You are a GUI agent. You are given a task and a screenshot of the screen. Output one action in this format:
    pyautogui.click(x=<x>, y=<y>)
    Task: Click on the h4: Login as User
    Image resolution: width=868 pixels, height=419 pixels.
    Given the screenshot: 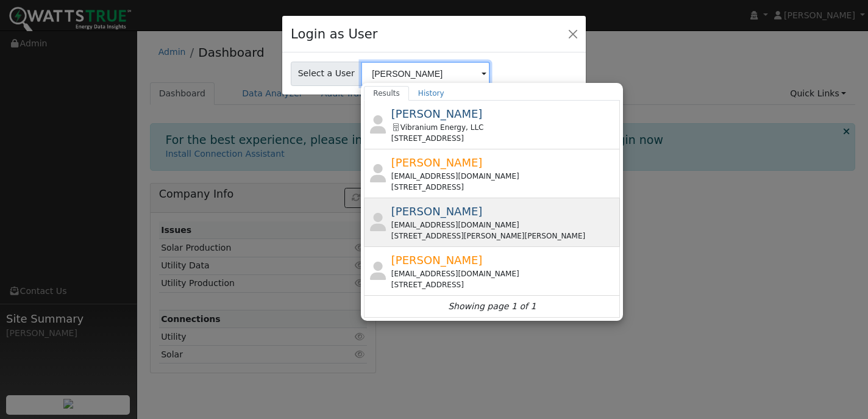 What is the action you would take?
    pyautogui.click(x=334, y=34)
    